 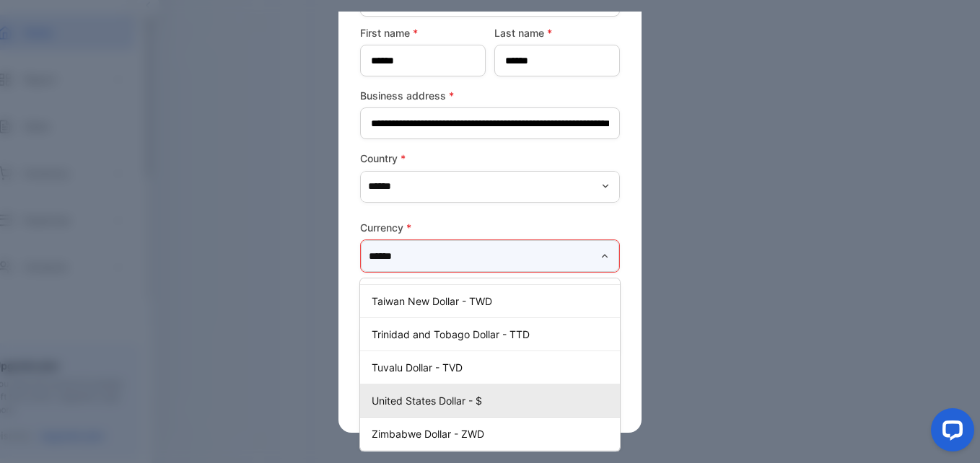 What do you see at coordinates (490, 284) in the screenshot?
I see `p: This field is required` at bounding box center [490, 284].